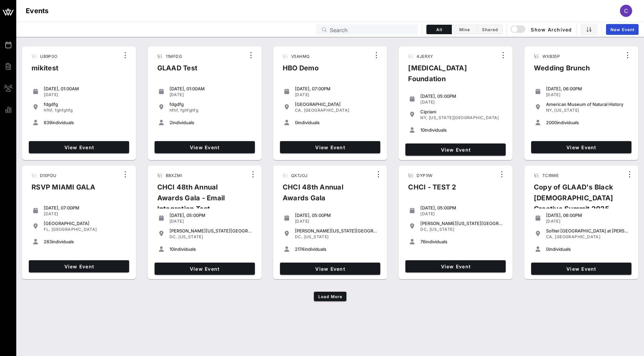 The width and height of the screenshot is (644, 356). I want to click on div: Wedding Brunch, so click(562, 71).